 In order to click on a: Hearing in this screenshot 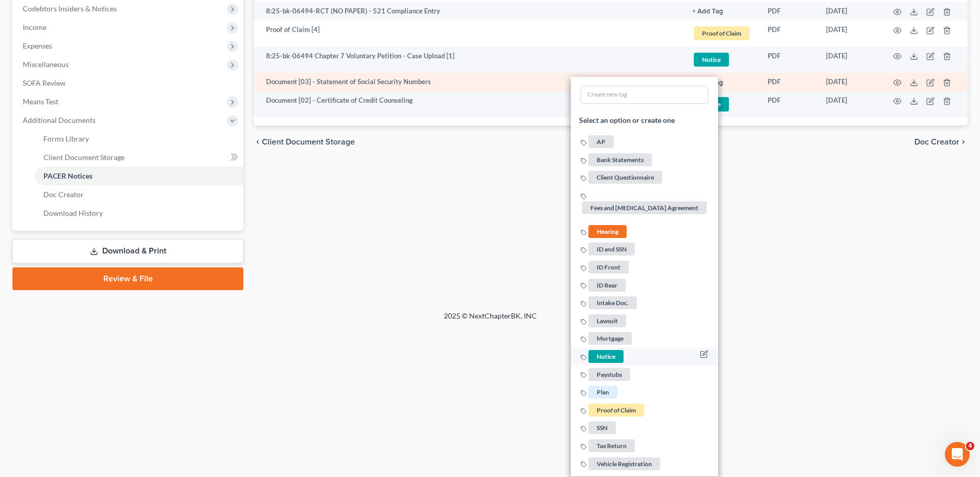, I will do `click(604, 231)`.